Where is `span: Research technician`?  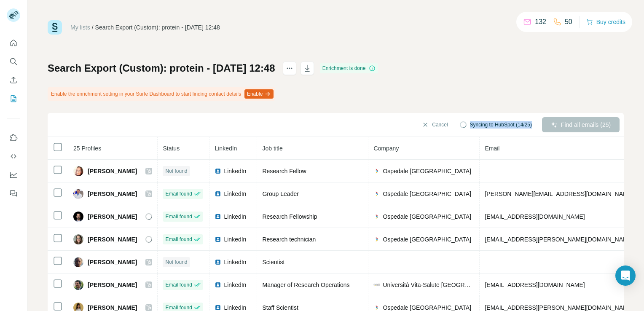
span: Research technician is located at coordinates (289, 239).